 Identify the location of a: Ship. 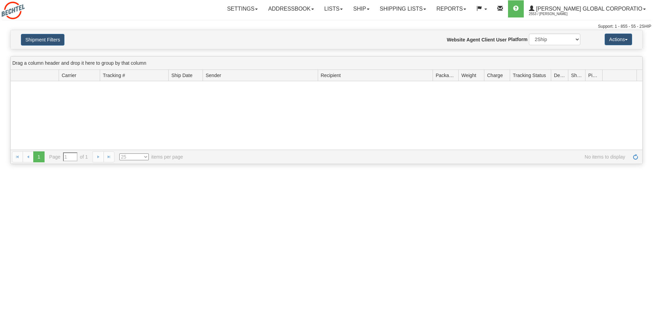
(361, 9).